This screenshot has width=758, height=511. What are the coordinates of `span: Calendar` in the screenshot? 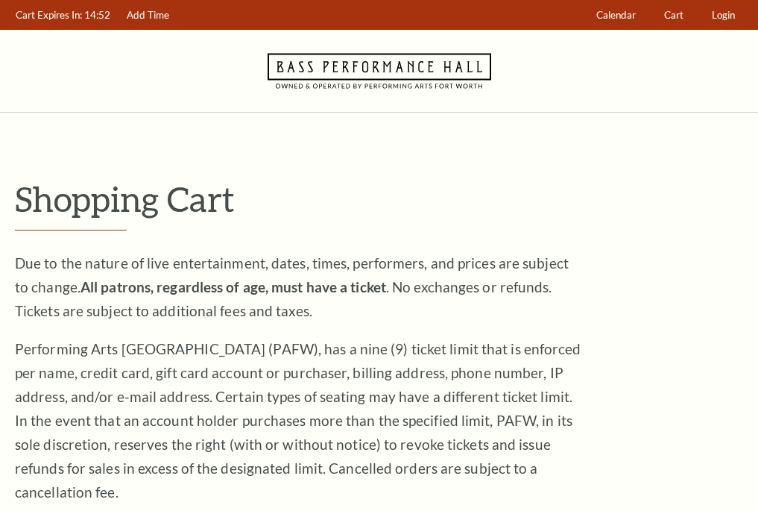 It's located at (616, 15).